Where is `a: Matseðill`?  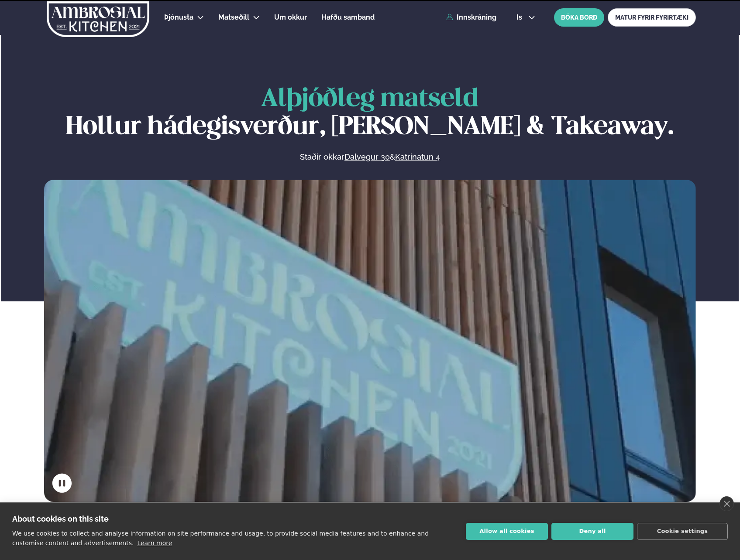 a: Matseðill is located at coordinates (234, 17).